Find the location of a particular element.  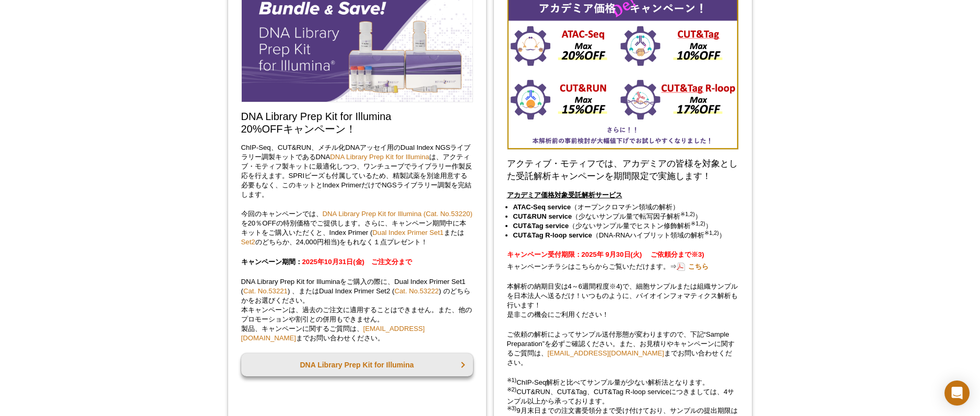

strong: ATAC-Seq service is located at coordinates (542, 207).